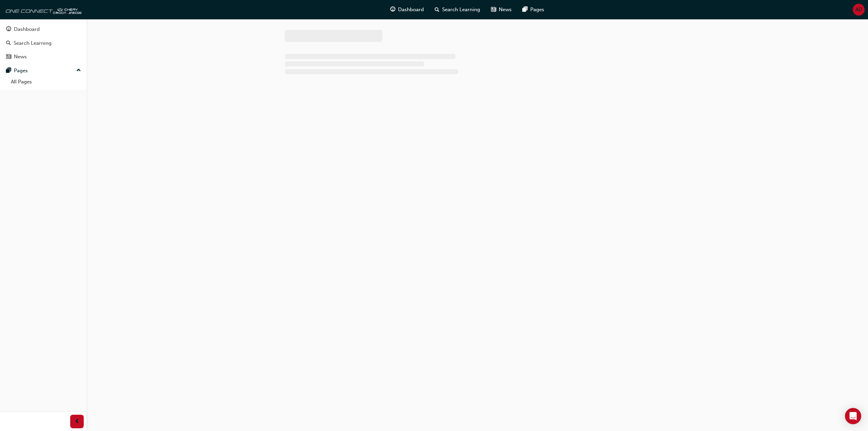 This screenshot has width=868, height=431. Describe the element at coordinates (27, 29) in the screenshot. I see `div: Dashboard` at that location.